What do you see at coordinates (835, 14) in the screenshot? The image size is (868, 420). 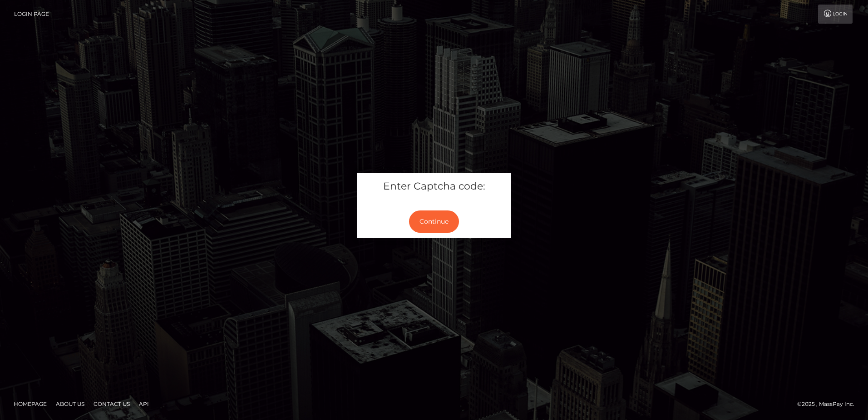 I see `a: Login` at bounding box center [835, 14].